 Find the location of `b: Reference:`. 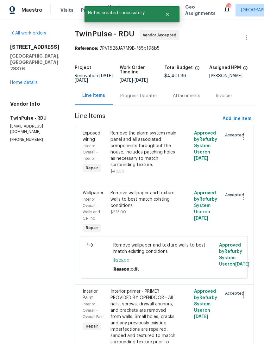

b: Reference: is located at coordinates (86, 48).